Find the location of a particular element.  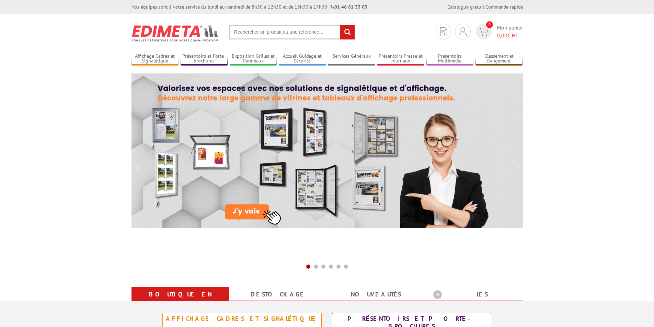

div: Affichage Cadres et Signalétique is located at coordinates (242, 319).